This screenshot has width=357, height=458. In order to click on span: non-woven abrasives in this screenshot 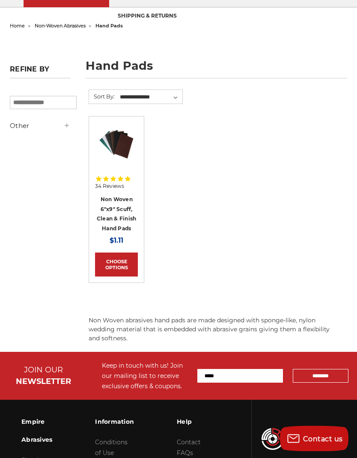, I will do `click(60, 26)`.